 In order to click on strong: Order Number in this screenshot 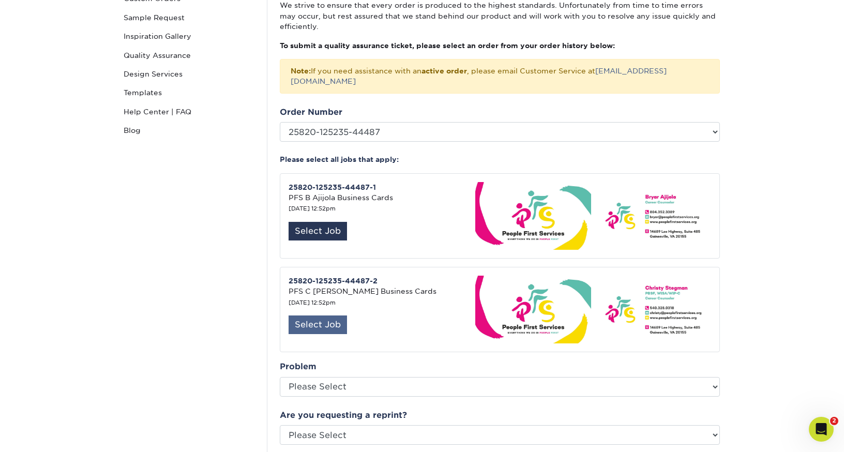, I will do `click(311, 112)`.